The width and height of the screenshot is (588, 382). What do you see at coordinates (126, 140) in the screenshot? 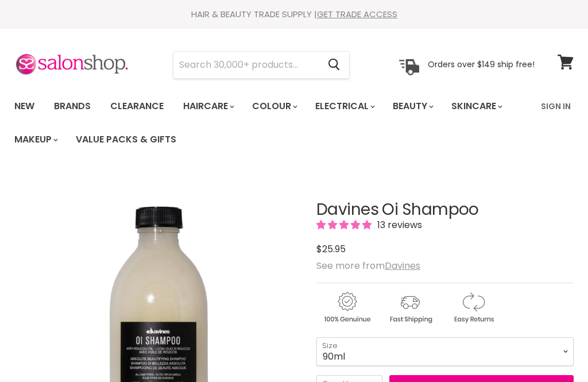
I see `a: Value Packs & Gifts` at bounding box center [126, 140].